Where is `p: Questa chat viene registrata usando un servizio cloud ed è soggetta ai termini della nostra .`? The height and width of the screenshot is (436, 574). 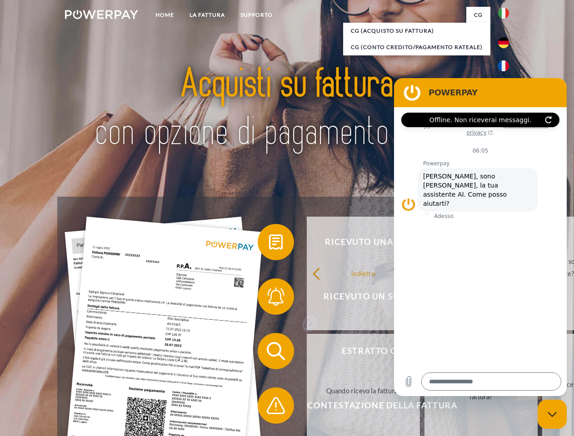 p: Questa chat viene registrata usando un servizio cloud ed è soggetta ai termini della nostra . is located at coordinates (86, 47).